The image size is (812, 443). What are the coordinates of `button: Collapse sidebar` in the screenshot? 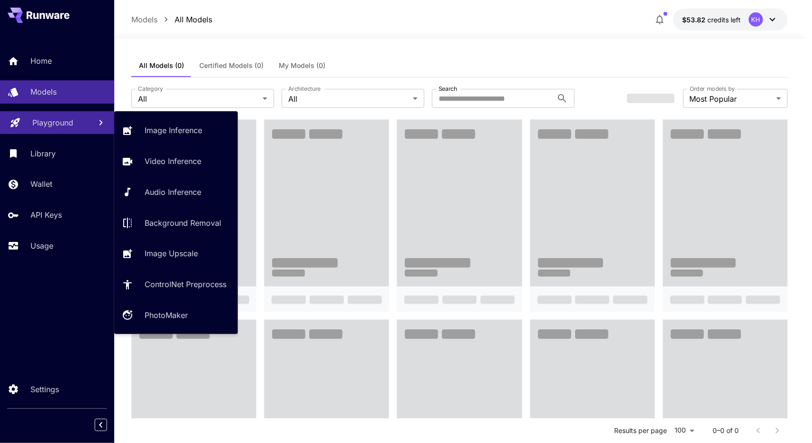 It's located at (101, 425).